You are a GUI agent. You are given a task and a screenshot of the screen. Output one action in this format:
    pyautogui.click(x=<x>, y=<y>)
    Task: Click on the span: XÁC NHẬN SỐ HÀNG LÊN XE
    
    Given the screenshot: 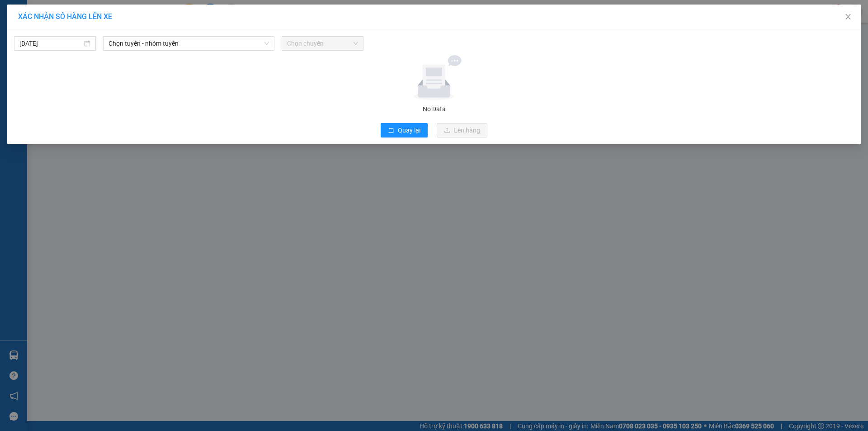 What is the action you would take?
    pyautogui.click(x=65, y=16)
    